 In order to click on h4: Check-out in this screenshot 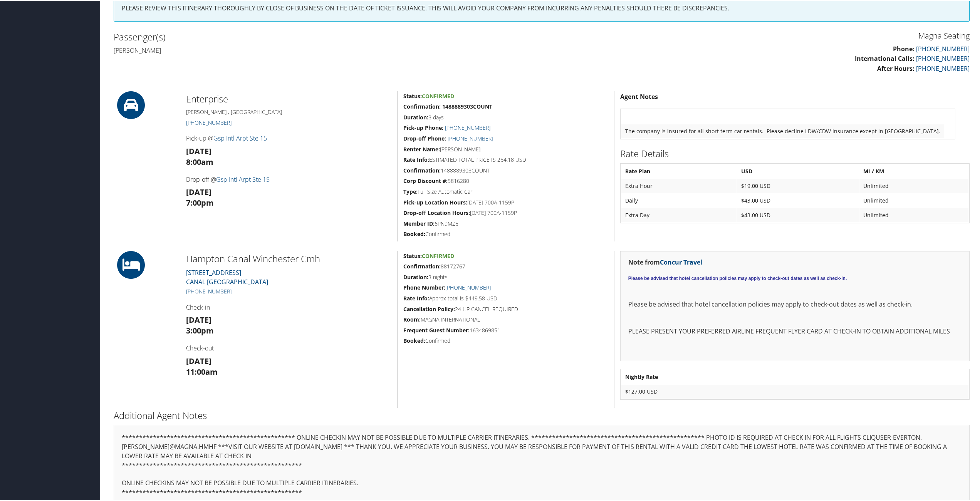, I will do `click(288, 348)`.